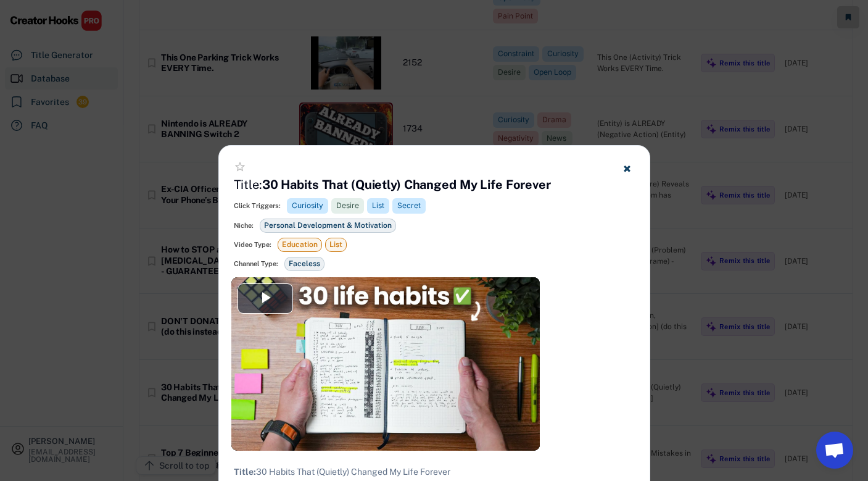 Image resolution: width=868 pixels, height=481 pixels. What do you see at coordinates (252, 244) in the screenshot?
I see `div: Video Type:` at bounding box center [252, 244].